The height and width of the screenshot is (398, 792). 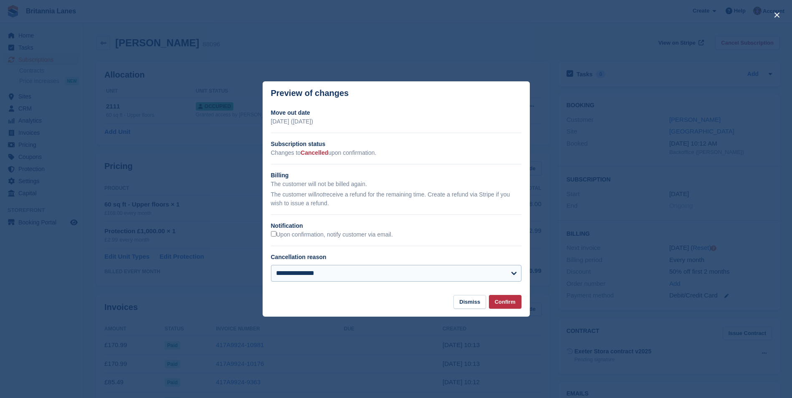 I want to click on span: Cancelled, so click(x=315, y=153).